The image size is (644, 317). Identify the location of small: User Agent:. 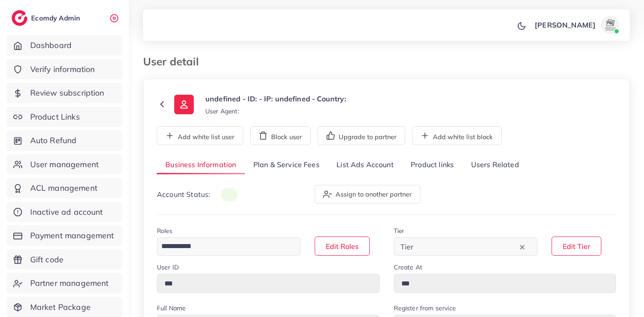
(222, 111).